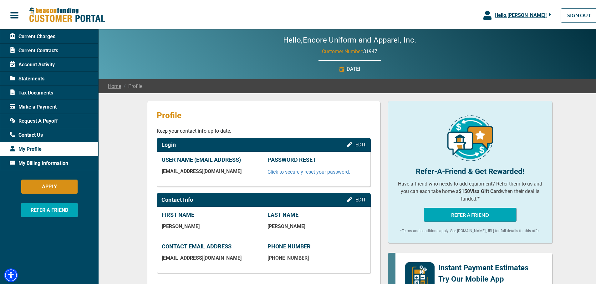  Describe the element at coordinates (27, 78) in the screenshot. I see `span: Statements` at that location.